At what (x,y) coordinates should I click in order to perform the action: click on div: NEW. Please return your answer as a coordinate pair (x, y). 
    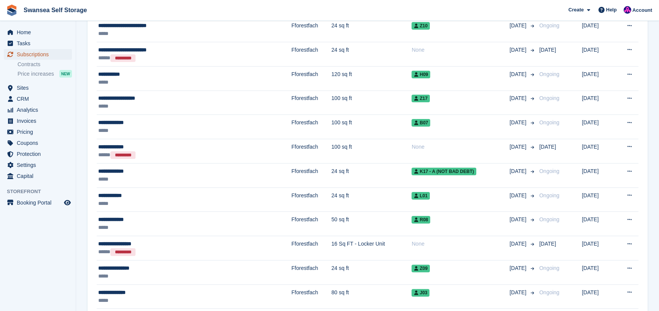
    Looking at the image, I should click on (65, 74).